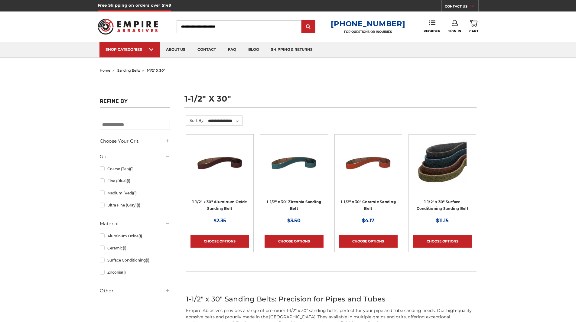  Describe the element at coordinates (220, 168) in the screenshot. I see `a: 1-1/2" x 30" Sanding Belt - Aluminum Oxide` at that location.